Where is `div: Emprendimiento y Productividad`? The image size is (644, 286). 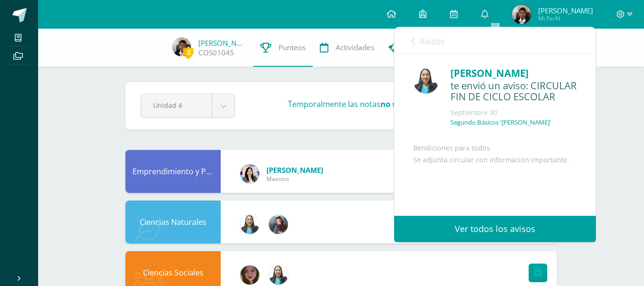 div: Emprendimiento y Productividad is located at coordinates (173, 171).